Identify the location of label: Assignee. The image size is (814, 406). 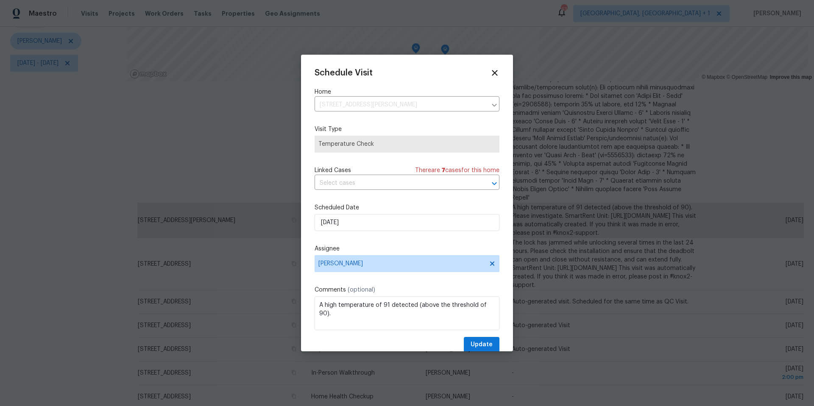
(407, 249).